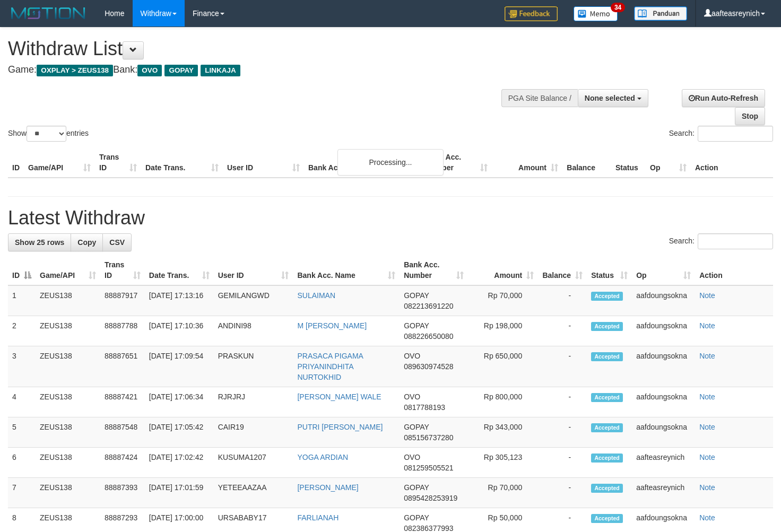  Describe the element at coordinates (180, 270) in the screenshot. I see `th: Date Trans.: activate to sort column ascending` at that location.